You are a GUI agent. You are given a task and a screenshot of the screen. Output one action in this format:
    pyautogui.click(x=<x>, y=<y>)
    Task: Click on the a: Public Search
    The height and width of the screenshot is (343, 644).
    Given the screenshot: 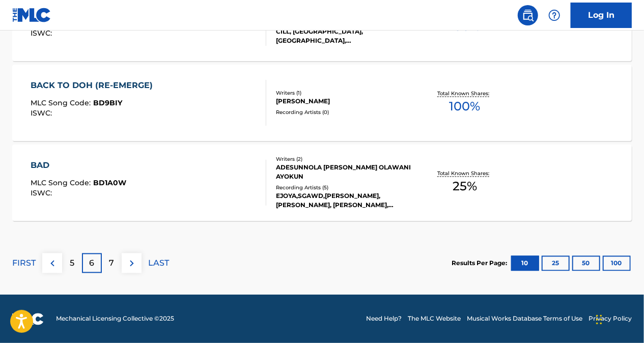 What is the action you would take?
    pyautogui.click(x=528, y=15)
    